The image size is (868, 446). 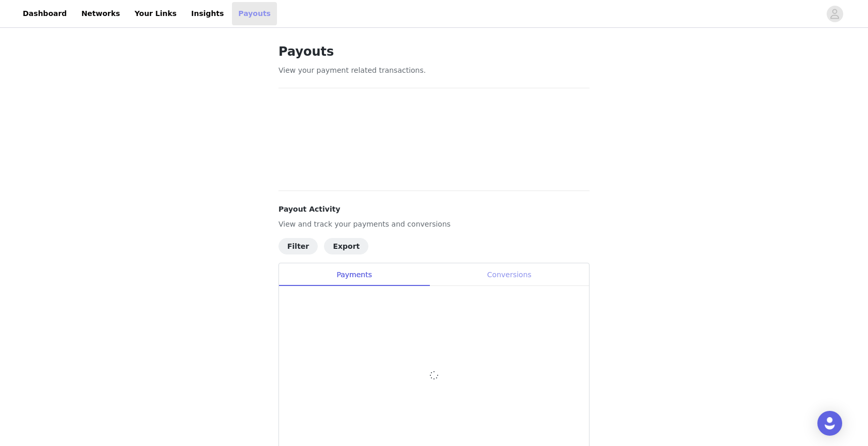 I want to click on div: Conversions, so click(x=509, y=275).